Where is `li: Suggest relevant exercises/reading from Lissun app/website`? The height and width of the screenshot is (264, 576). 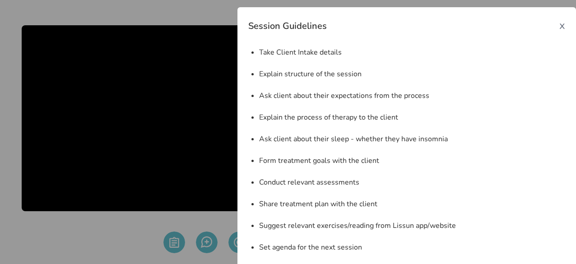
li: Suggest relevant exercises/reading from Lissun app/website is located at coordinates (412, 226).